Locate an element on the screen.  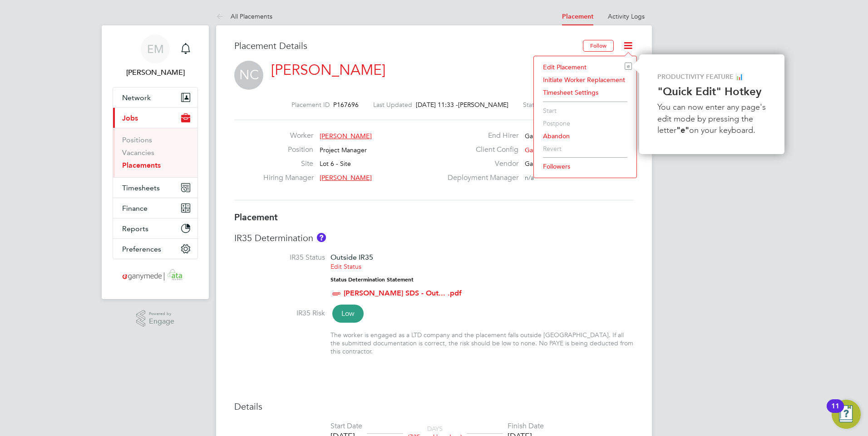
span: You can now enter any page's edit mode by pressing the letter is located at coordinates (713, 118).